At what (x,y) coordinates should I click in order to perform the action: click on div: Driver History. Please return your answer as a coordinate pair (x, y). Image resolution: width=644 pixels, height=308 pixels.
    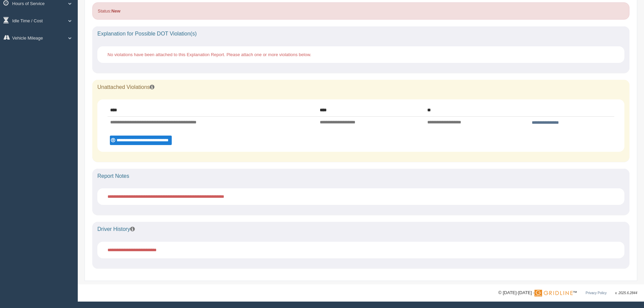
    Looking at the image, I should click on (360, 229).